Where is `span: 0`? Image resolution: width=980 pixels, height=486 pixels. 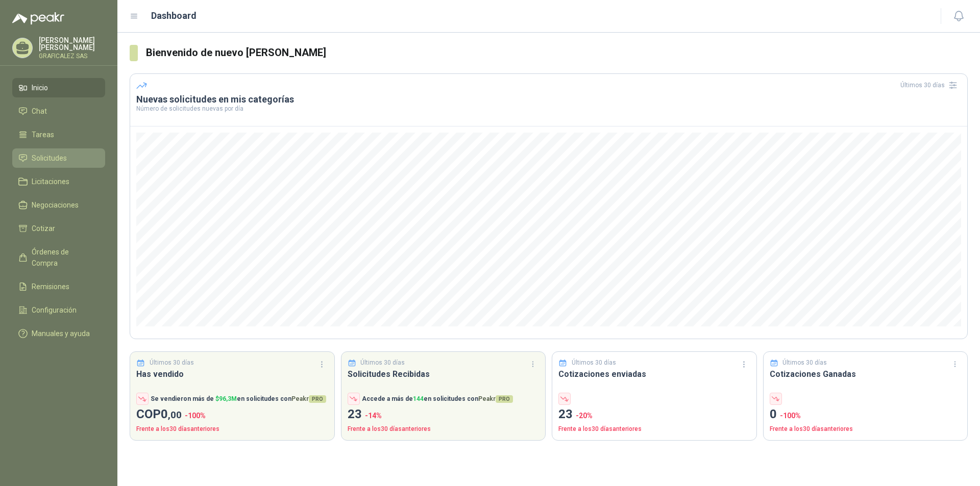
span: 0 is located at coordinates (171, 414).